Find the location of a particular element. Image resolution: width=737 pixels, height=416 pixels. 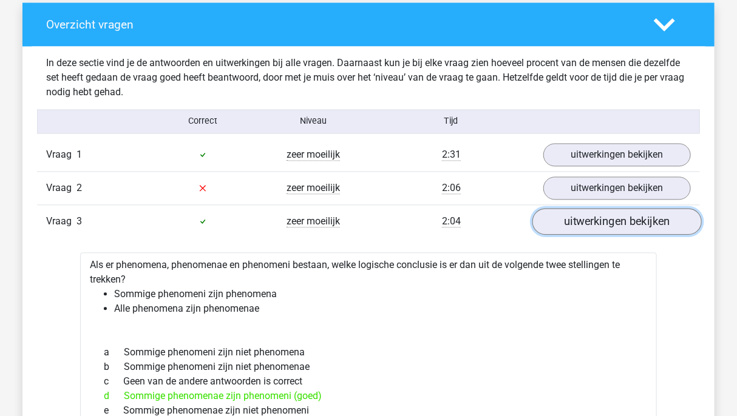

div: Niveau is located at coordinates (313, 122).